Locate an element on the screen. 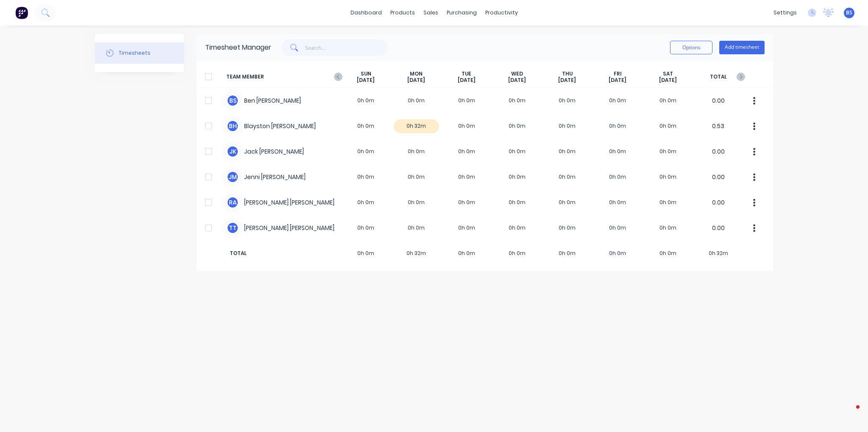  button: Options is located at coordinates (691, 48).